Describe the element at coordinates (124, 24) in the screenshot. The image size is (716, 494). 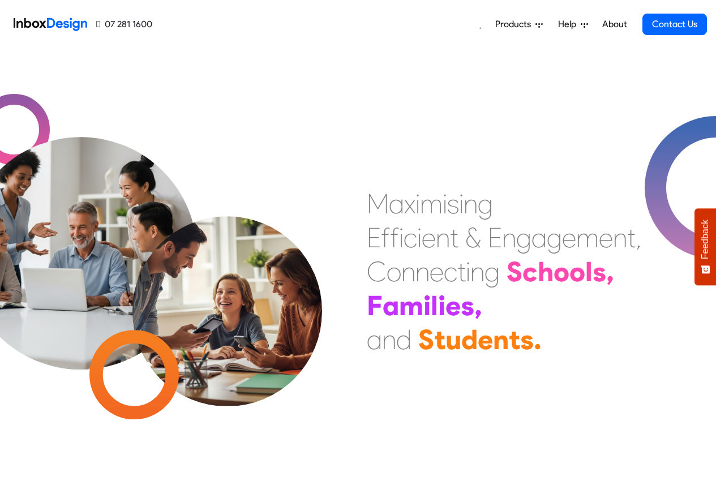
I see `a: 07 281 1600` at that location.